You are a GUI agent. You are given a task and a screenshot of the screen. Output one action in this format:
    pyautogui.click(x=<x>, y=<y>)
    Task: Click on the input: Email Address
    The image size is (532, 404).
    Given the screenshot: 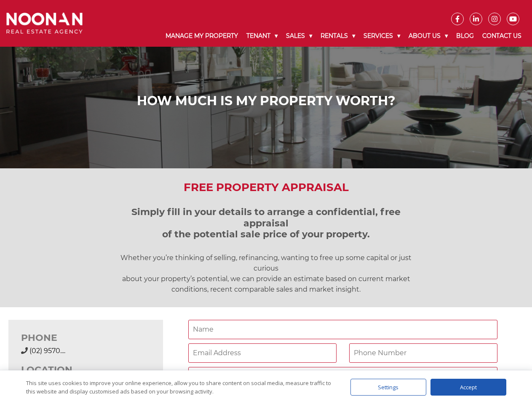 What is the action you would take?
    pyautogui.click(x=262, y=353)
    